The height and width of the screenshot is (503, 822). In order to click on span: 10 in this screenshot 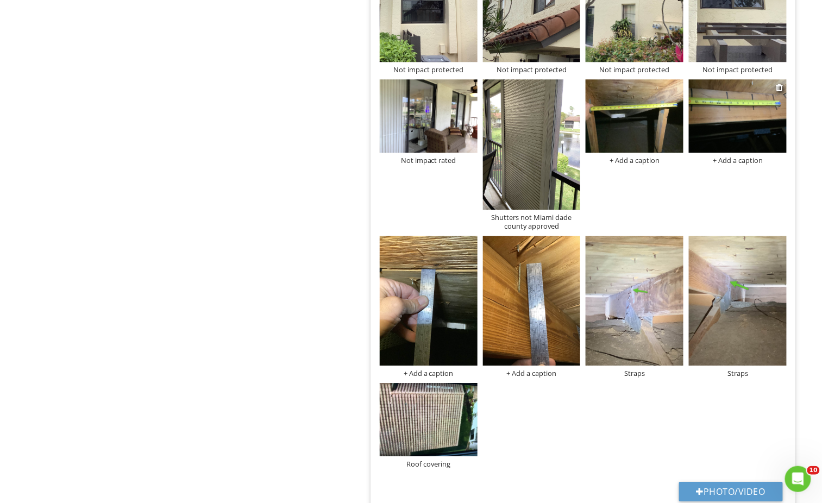, I will do `click(813, 470)`.